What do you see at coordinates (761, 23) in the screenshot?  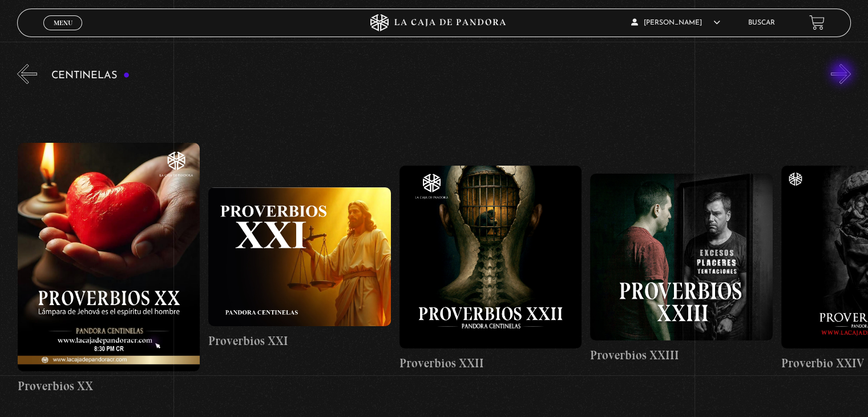 I see `a: Buscar` at bounding box center [761, 23].